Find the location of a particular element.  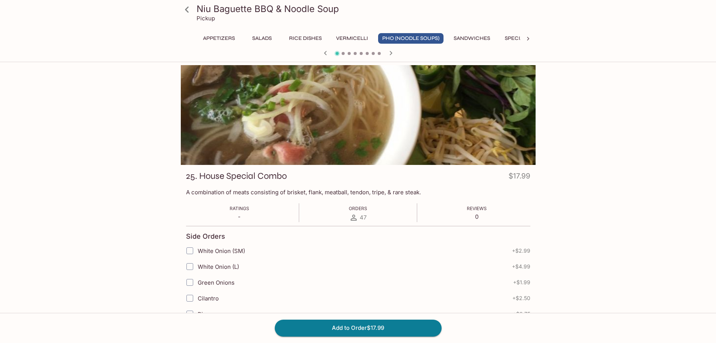

h4: Side Orders is located at coordinates (206, 236).